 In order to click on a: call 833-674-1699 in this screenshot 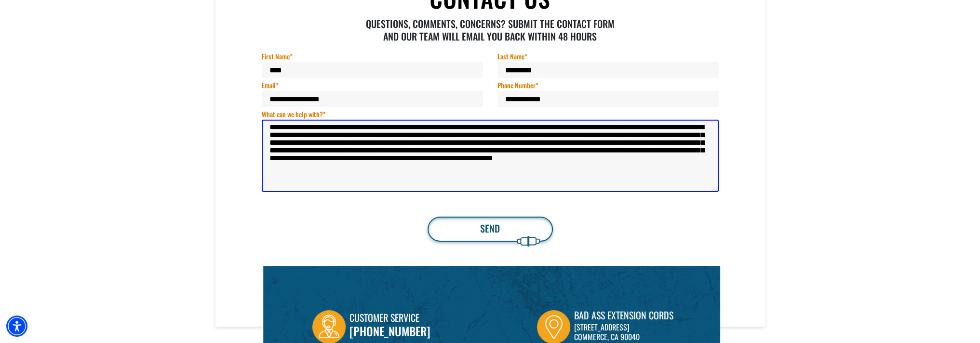, I will do `click(390, 331)`.